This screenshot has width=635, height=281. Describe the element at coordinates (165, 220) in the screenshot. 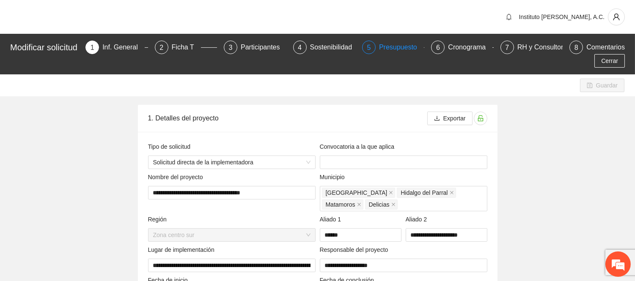

I see `span: Región` at that location.